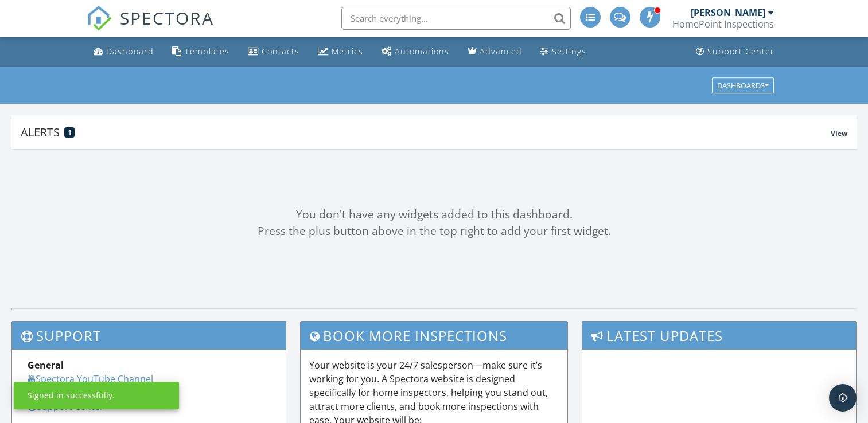 The height and width of the screenshot is (423, 868). What do you see at coordinates (569, 51) in the screenshot?
I see `div: Settings` at bounding box center [569, 51].